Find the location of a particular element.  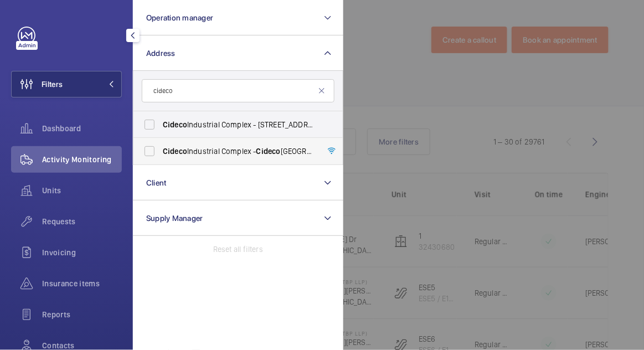

span: Filters is located at coordinates (52, 84).